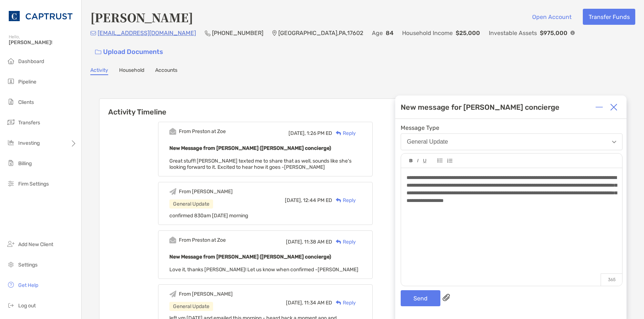 The image size is (644, 319). Describe the element at coordinates (11, 264) in the screenshot. I see `img: settings icon` at that location.